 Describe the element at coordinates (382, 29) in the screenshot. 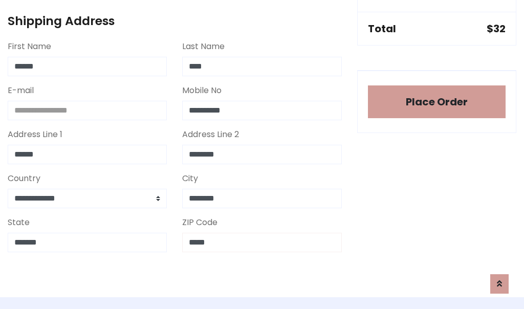

I see `h5: Total` at that location.